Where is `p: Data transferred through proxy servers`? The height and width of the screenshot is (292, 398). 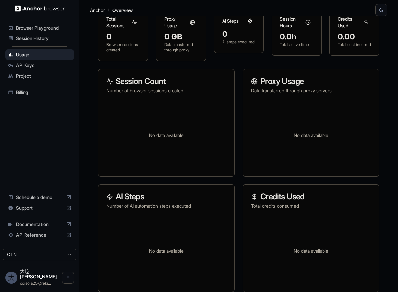 p: Data transferred through proxy servers is located at coordinates (311, 90).